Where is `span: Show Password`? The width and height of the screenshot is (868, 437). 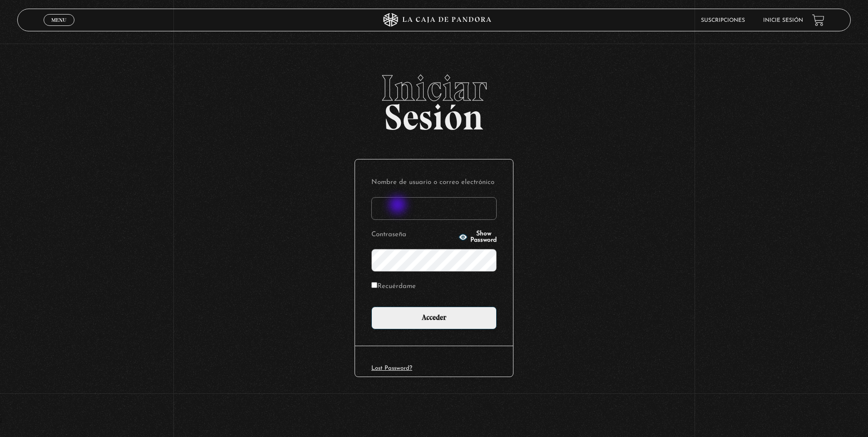 span: Show Password is located at coordinates (484, 237).